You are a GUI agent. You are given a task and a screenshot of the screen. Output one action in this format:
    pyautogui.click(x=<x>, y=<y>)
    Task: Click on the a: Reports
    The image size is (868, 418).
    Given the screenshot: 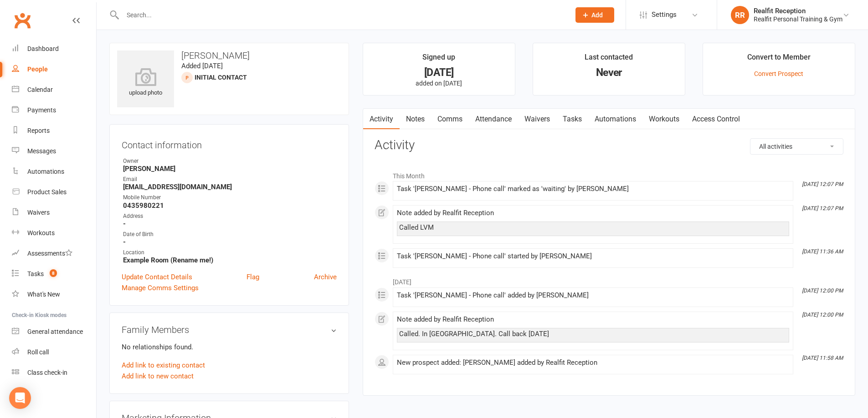 What is the action you would take?
    pyautogui.click(x=54, y=130)
    